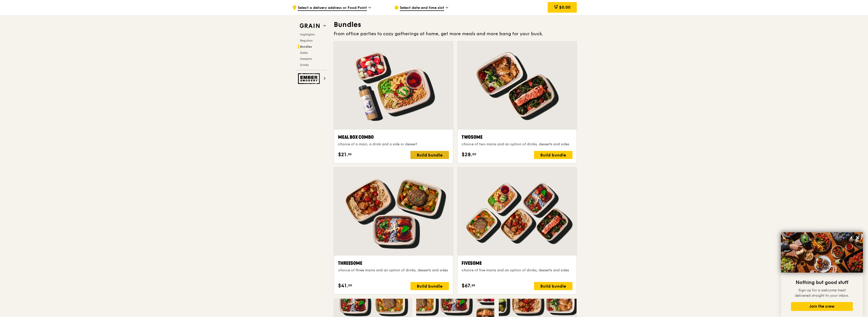 The height and width of the screenshot is (317, 868). Describe the element at coordinates (517, 263) in the screenshot. I see `div: Fivesome` at that location.